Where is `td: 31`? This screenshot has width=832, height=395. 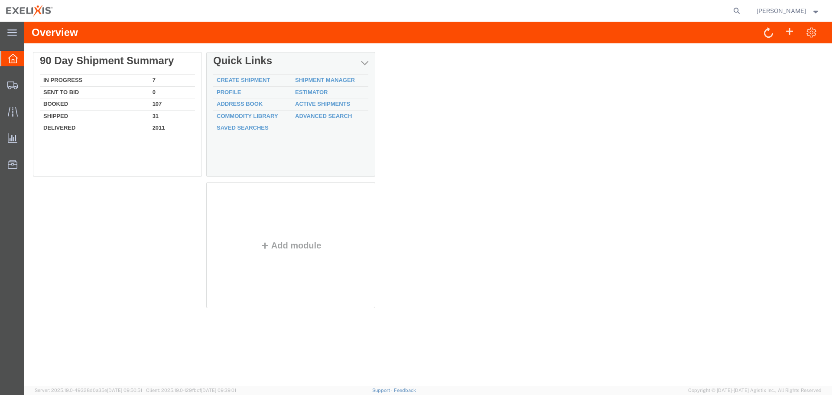
td: 31 is located at coordinates (148, 94).